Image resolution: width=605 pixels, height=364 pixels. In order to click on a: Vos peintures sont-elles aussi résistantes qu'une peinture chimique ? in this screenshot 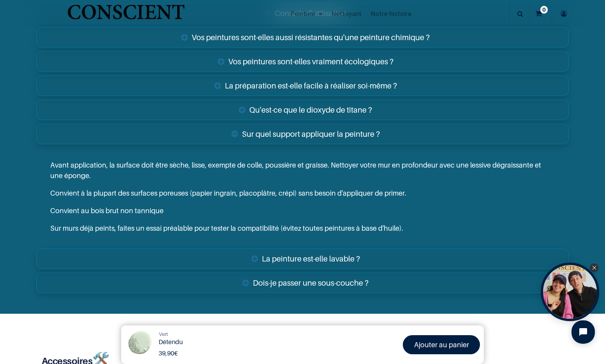, I will do `click(303, 37)`.